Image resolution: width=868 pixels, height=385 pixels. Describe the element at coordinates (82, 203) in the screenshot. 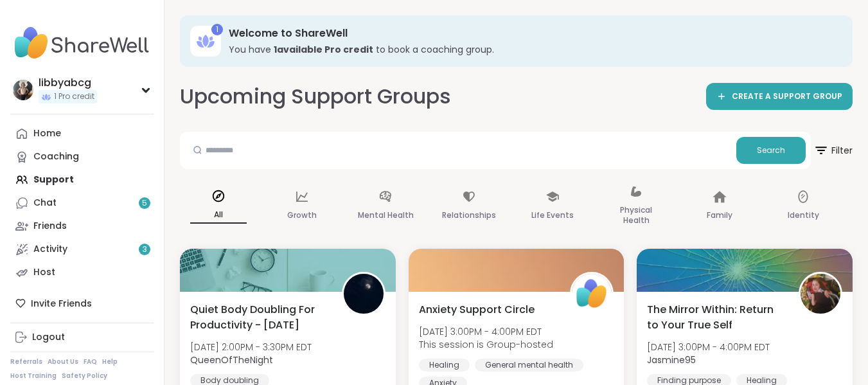

I see `a: Chat5` at that location.